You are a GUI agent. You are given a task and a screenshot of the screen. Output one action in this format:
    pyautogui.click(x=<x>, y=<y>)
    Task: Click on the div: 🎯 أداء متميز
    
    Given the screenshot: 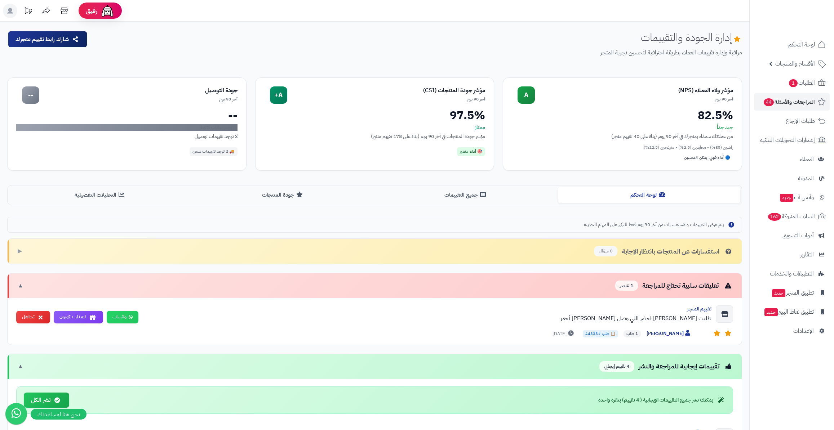 What is the action you would take?
    pyautogui.click(x=471, y=152)
    